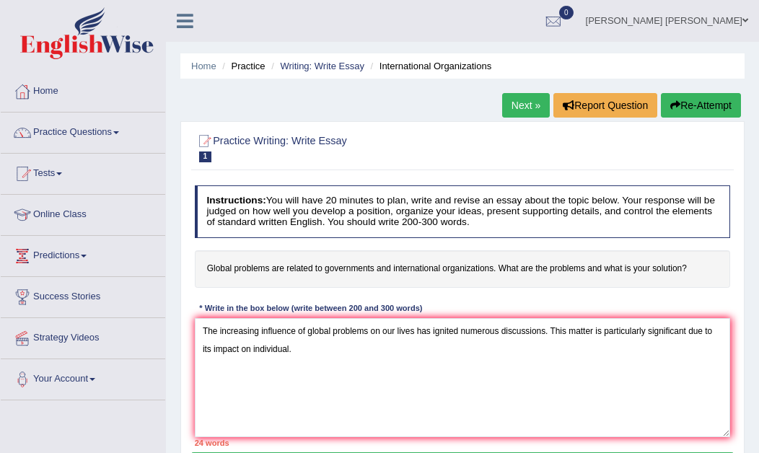 The height and width of the screenshot is (453, 759). Describe the element at coordinates (236, 200) in the screenshot. I see `b: Instructions:` at that location.